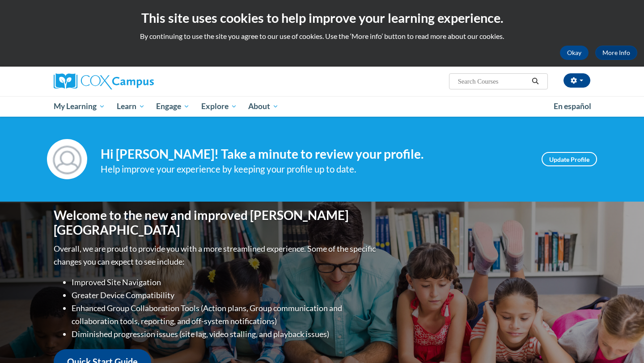 This screenshot has width=644, height=363. Describe the element at coordinates (219, 107) in the screenshot. I see `span: Explore` at that location.